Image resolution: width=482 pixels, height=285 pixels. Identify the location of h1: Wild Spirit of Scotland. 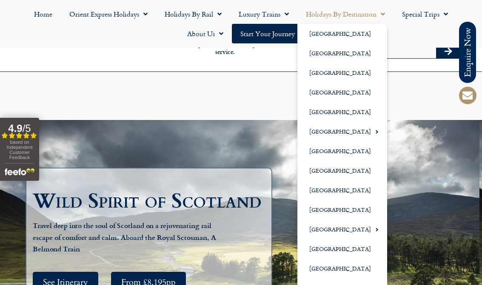
(151, 201).